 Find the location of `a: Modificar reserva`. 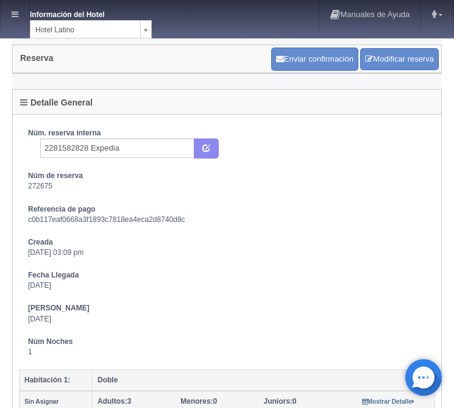

a: Modificar reserva is located at coordinates (399, 59).